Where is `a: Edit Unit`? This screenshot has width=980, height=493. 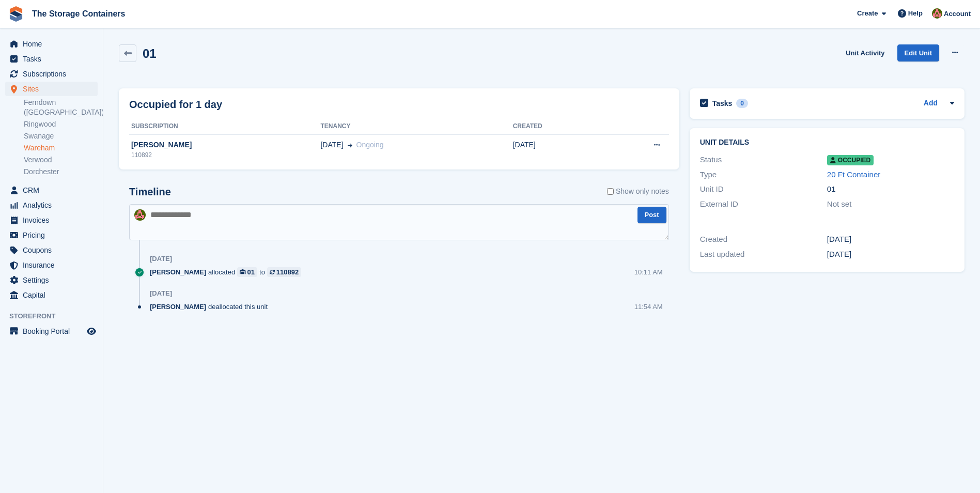 a: Edit Unit is located at coordinates (918, 53).